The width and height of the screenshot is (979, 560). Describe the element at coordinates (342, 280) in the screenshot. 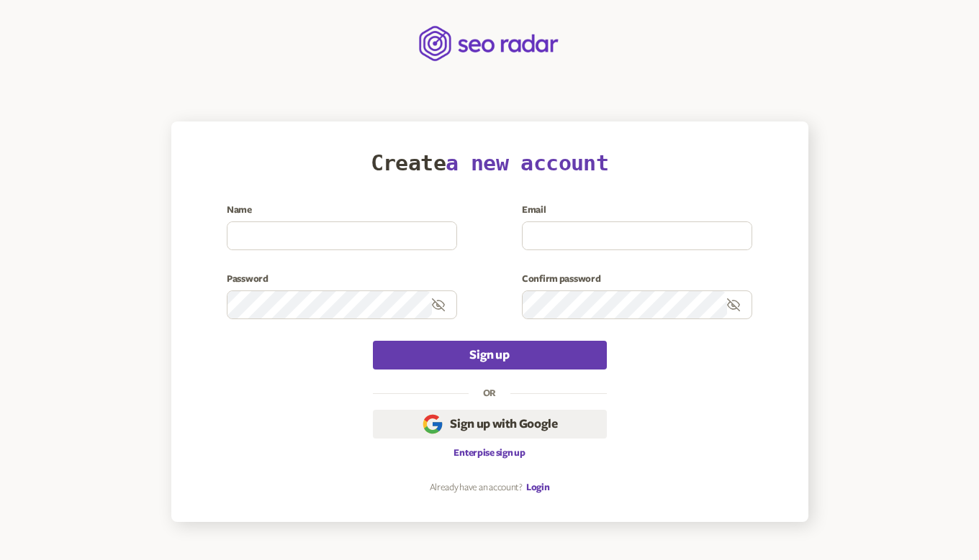

I see `label: Password` at that location.